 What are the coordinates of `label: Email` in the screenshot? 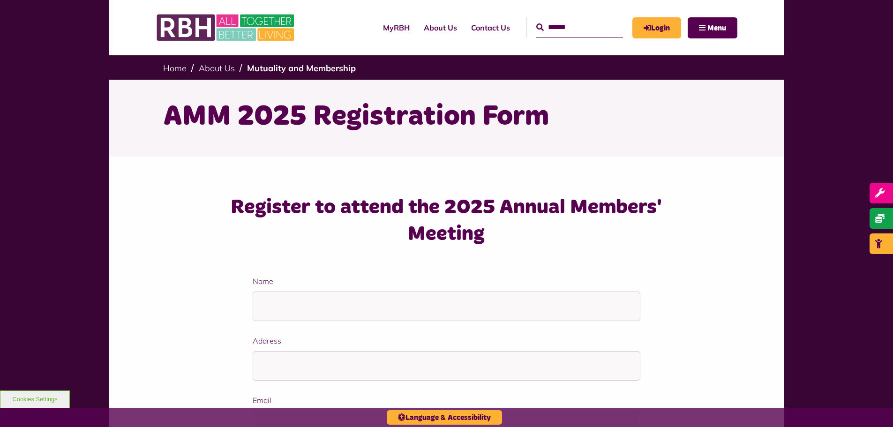 It's located at (446, 400).